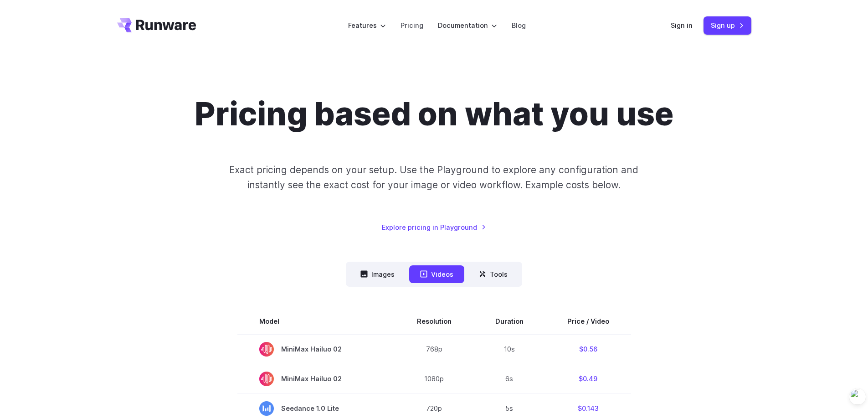 The width and height of the screenshot is (868, 419). What do you see at coordinates (434, 227) in the screenshot?
I see `a: Explore pricing in Playground` at bounding box center [434, 227].